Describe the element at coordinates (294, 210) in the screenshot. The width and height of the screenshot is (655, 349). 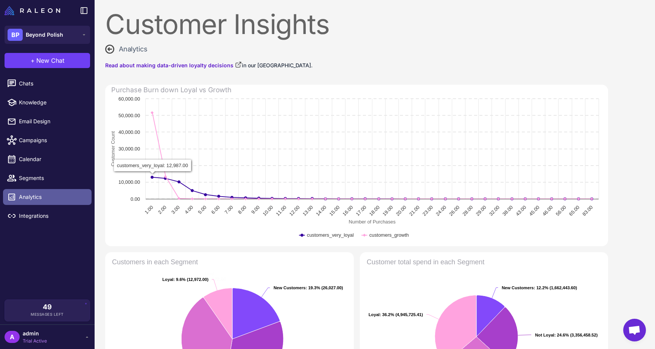
I see `text: 12.00` at that location.